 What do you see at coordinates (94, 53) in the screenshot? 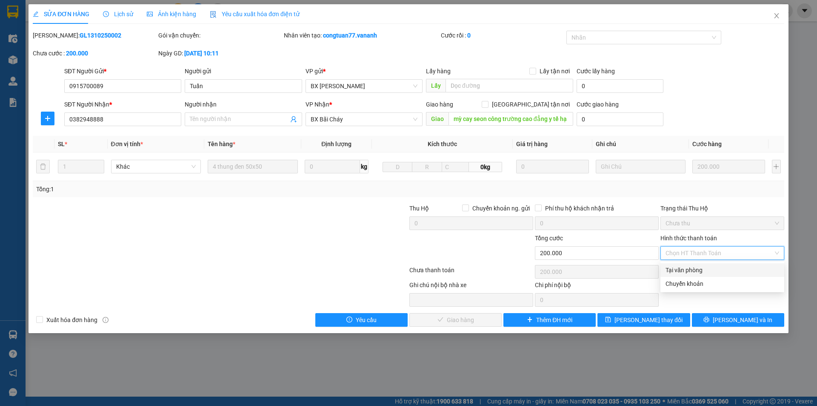
I see `div: Chưa cước :` at bounding box center [94, 53].